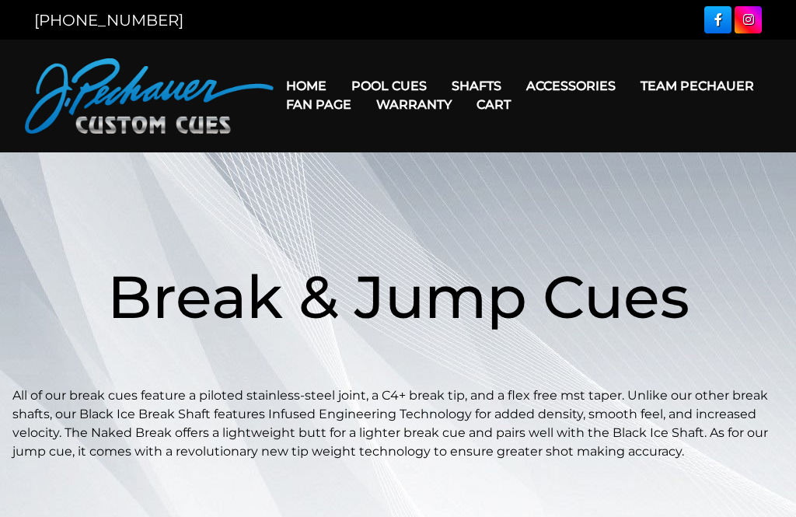  Describe the element at coordinates (414, 104) in the screenshot. I see `a: Warranty` at that location.